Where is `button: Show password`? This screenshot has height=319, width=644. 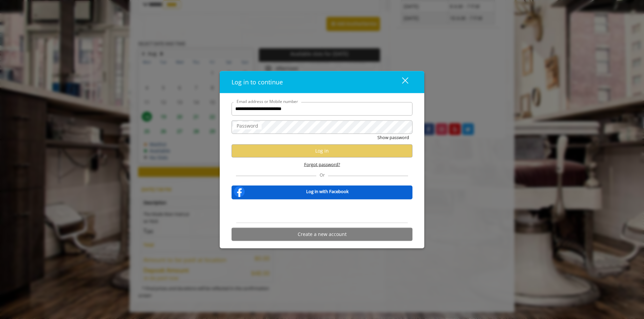
button: Show password is located at coordinates (393, 137).